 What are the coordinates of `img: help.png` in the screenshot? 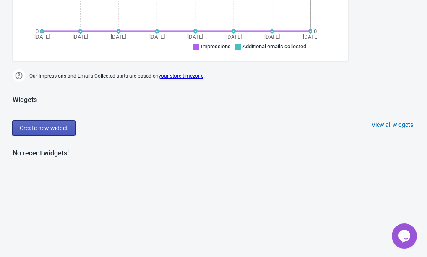 It's located at (19, 76).